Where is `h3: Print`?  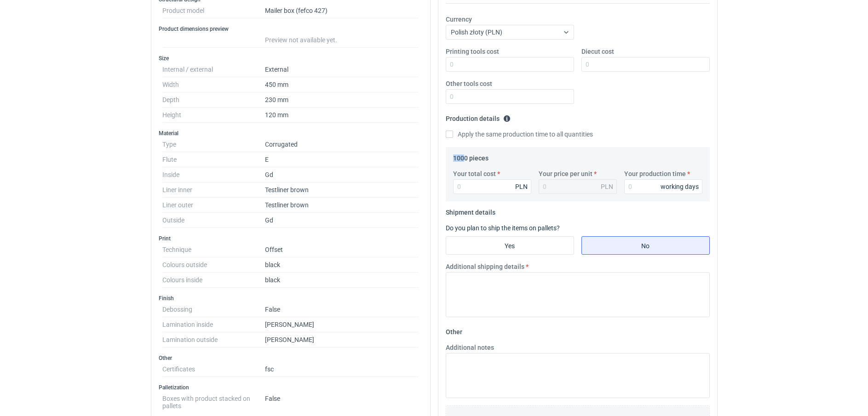 h3: Print is located at coordinates (291, 239).